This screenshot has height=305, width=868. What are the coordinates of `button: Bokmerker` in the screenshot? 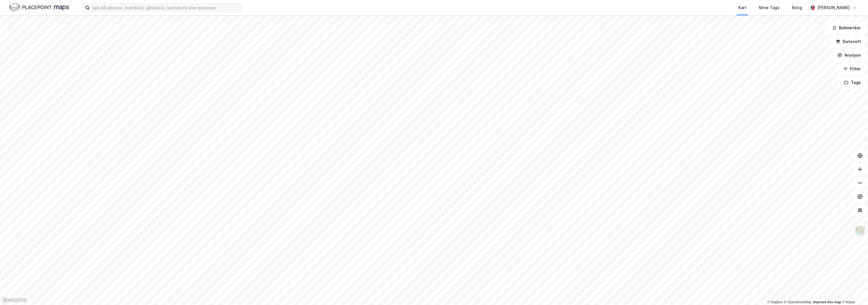 It's located at (846, 28).